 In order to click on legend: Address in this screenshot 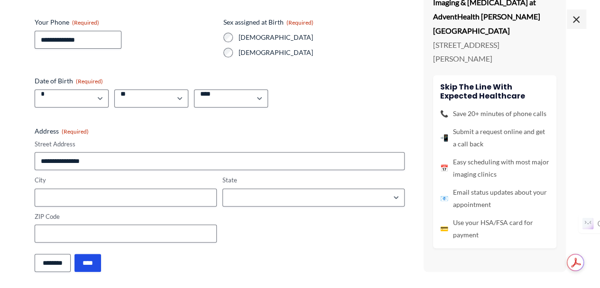, I will do `click(62, 131)`.